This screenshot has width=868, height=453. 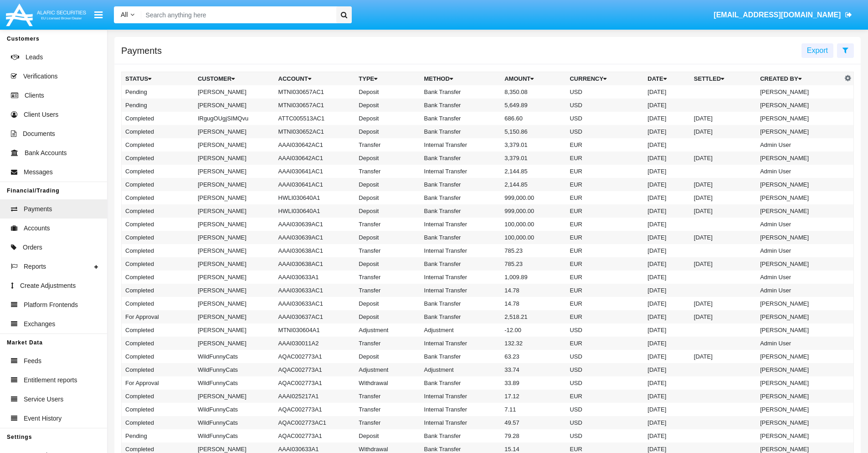 What do you see at coordinates (39, 324) in the screenshot?
I see `span: Exchanges` at bounding box center [39, 324].